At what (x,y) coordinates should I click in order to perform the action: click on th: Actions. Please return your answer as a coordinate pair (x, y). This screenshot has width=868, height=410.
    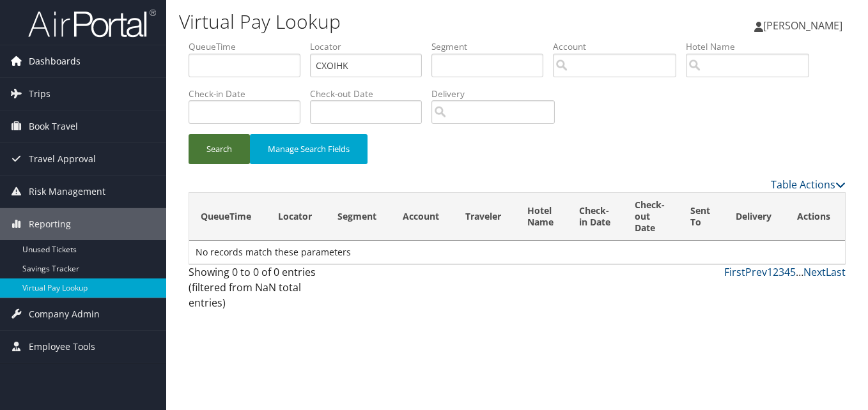
    Looking at the image, I should click on (815, 217).